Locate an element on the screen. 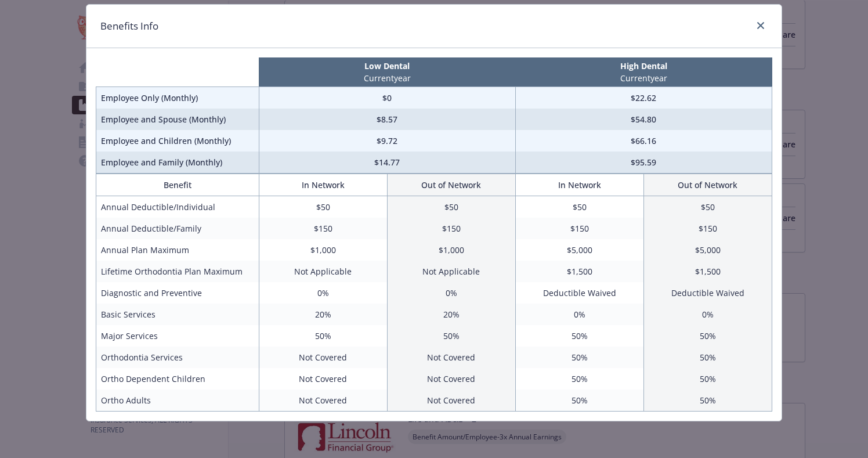 This screenshot has width=868, height=458. td: Employee Only (Monthly) is located at coordinates (178, 98).